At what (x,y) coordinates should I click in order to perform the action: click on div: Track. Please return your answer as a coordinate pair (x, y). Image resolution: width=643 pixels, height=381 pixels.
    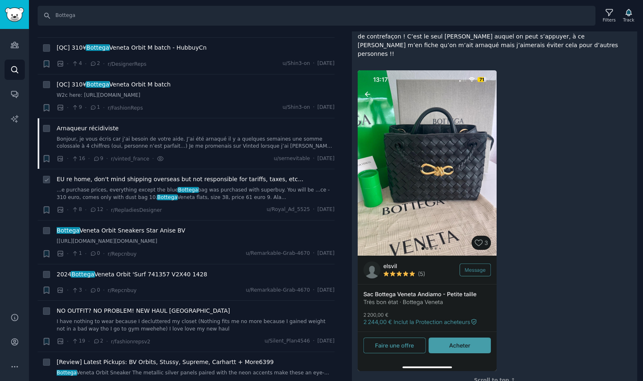
    Looking at the image, I should click on (629, 20).